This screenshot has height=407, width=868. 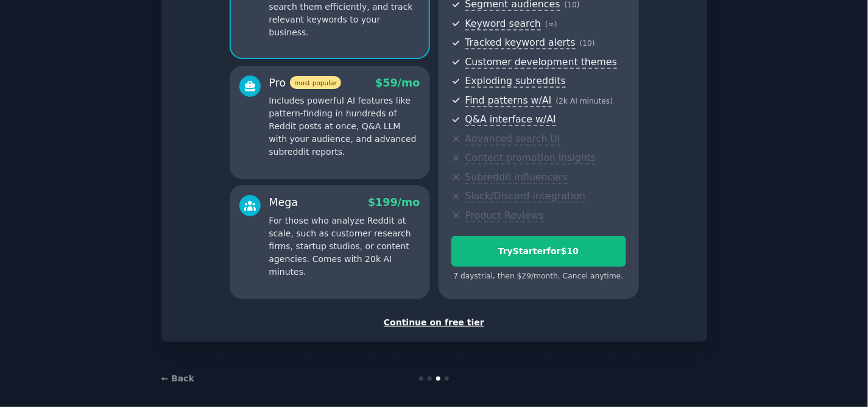 What do you see at coordinates (510, 120) in the screenshot?
I see `span: Q&A interface w/AI` at bounding box center [510, 120].